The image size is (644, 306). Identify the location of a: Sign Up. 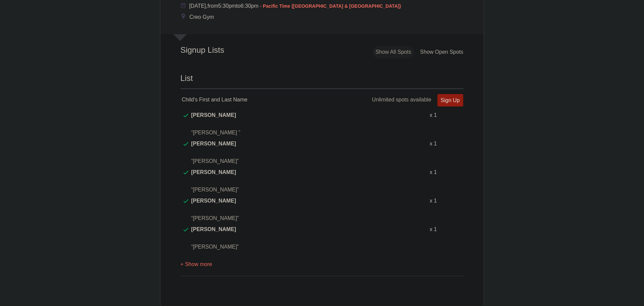
(450, 100).